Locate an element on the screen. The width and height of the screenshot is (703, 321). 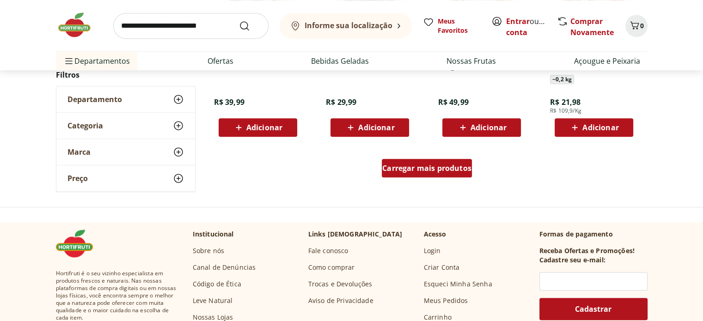
button: Preço is located at coordinates (126, 178).